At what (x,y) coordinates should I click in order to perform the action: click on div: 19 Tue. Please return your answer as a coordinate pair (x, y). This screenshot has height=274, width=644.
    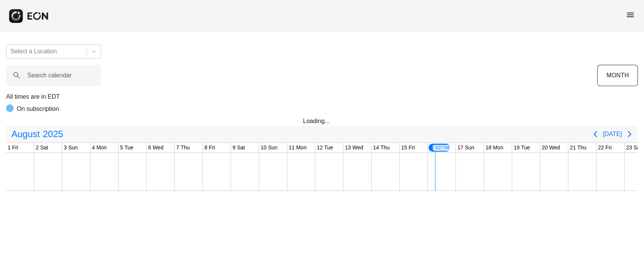
    Looking at the image, I should click on (522, 147).